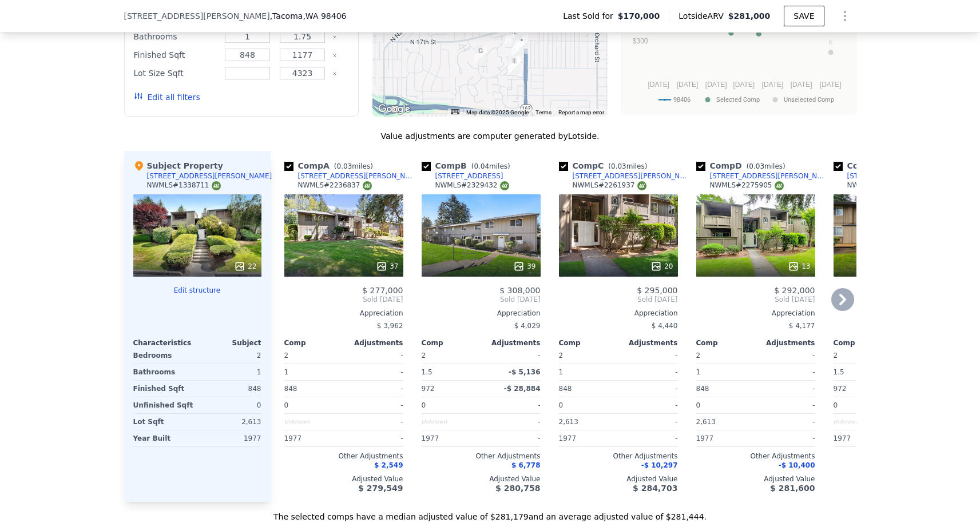  Describe the element at coordinates (743, 166) in the screenshot. I see `div: Comp D` at that location.